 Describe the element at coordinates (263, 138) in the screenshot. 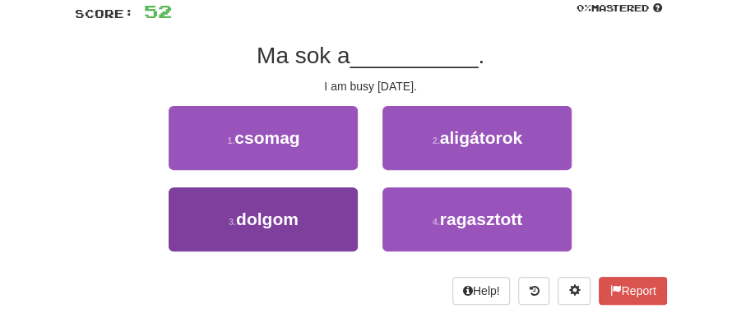

I see `button: 1.csomag` at that location.